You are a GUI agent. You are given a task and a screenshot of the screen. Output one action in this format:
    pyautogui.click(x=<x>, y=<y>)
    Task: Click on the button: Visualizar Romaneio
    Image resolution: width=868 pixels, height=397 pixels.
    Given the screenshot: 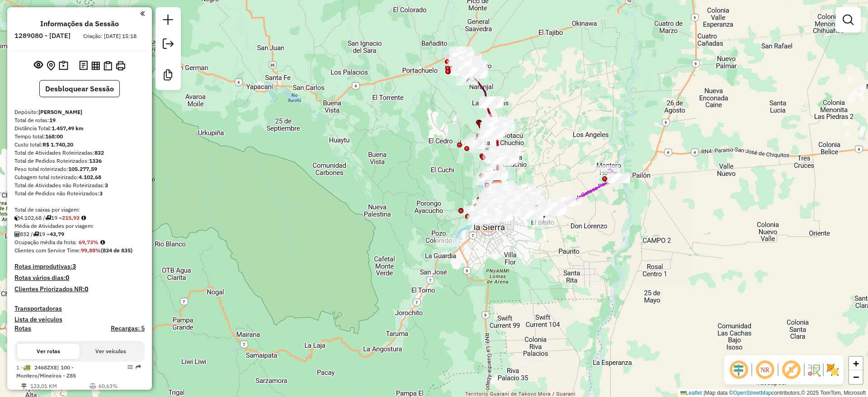 What is the action you would take?
    pyautogui.click(x=108, y=65)
    